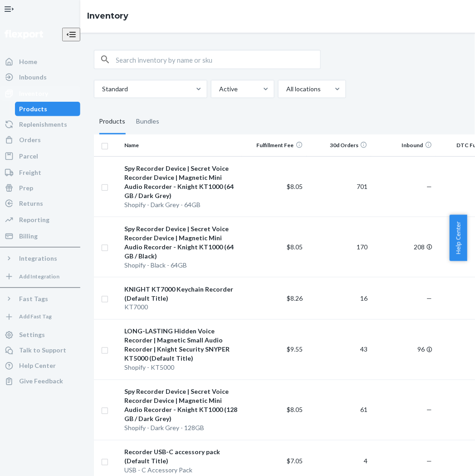 Image resolution: width=475 pixels, height=476 pixels. I want to click on td: 701, so click(339, 187).